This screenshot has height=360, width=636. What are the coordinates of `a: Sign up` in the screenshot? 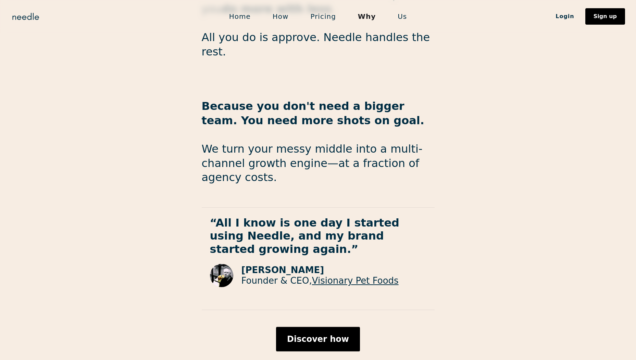 It's located at (605, 16).